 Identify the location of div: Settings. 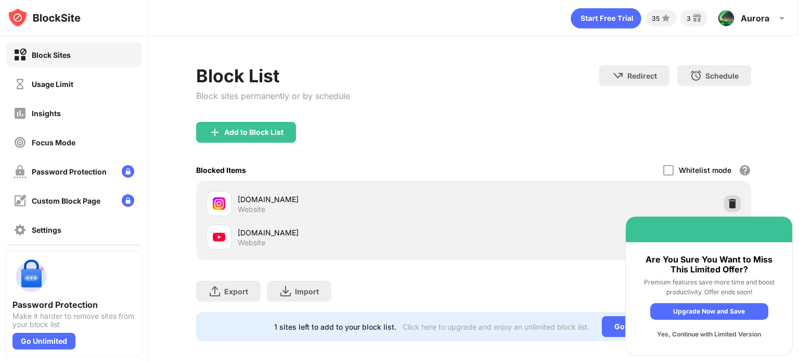
(46, 230).